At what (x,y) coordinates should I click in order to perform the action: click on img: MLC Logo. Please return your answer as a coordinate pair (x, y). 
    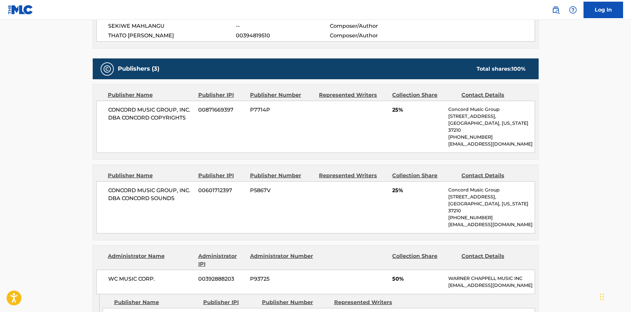
    Looking at the image, I should click on (20, 10).